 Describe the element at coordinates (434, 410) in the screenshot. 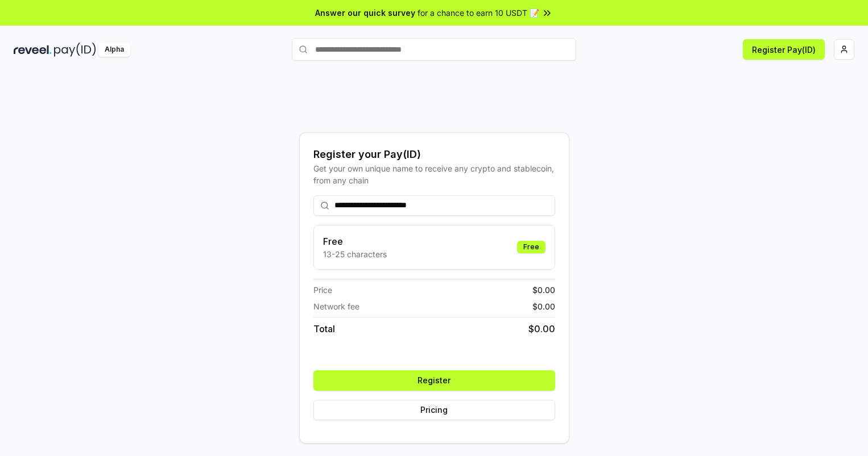

I see `button: Pricing` at that location.